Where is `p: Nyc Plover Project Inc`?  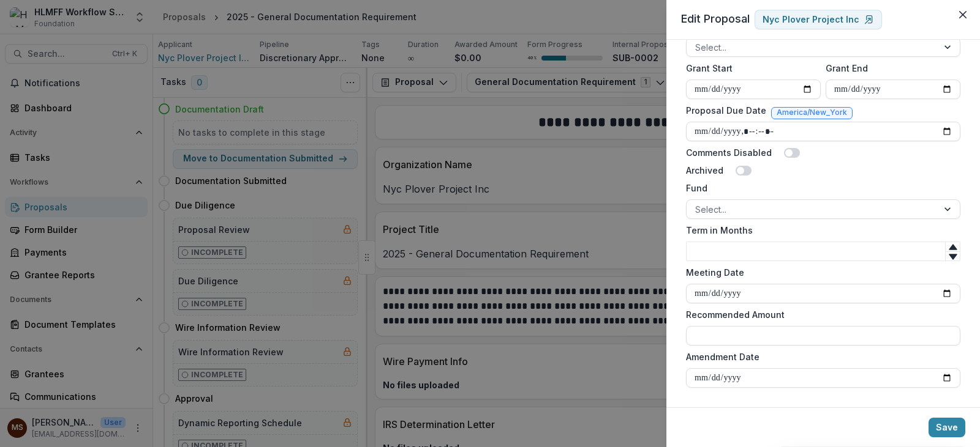
p: Nyc Plover Project Inc is located at coordinates (811, 19).